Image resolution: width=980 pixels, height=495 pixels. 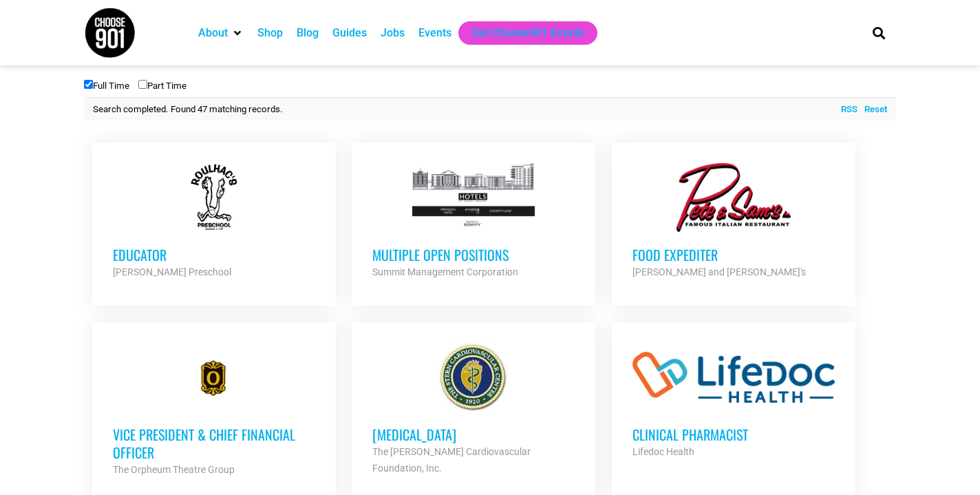 What do you see at coordinates (392, 33) in the screenshot?
I see `a: Jobs` at bounding box center [392, 33].